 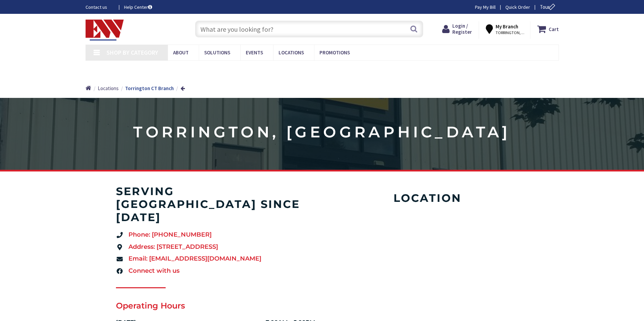 I want to click on h4: Location, so click(x=427, y=198).